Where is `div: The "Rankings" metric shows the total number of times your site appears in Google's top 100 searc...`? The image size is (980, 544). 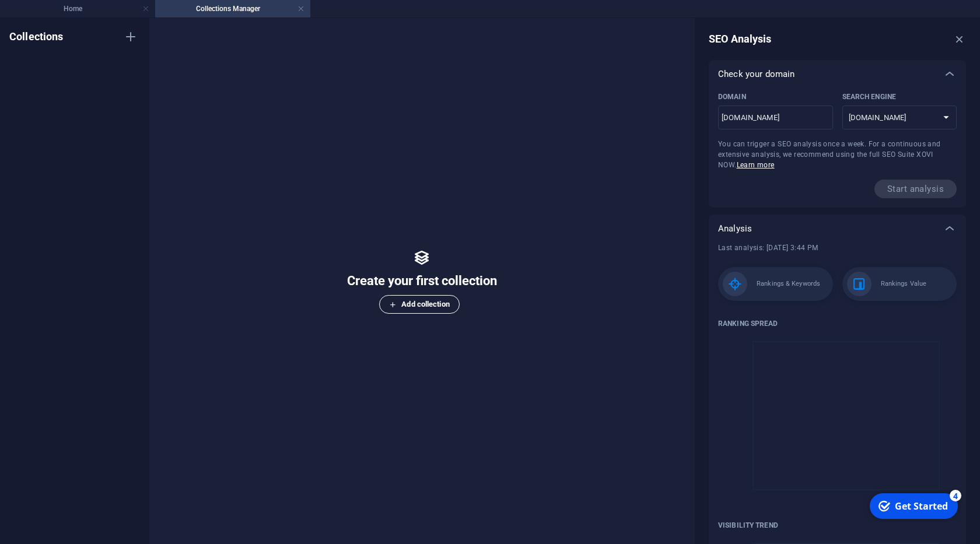 div: The "Rankings" metric shows the total number of times your site appears in Google's top 100 searc... is located at coordinates (775, 284).